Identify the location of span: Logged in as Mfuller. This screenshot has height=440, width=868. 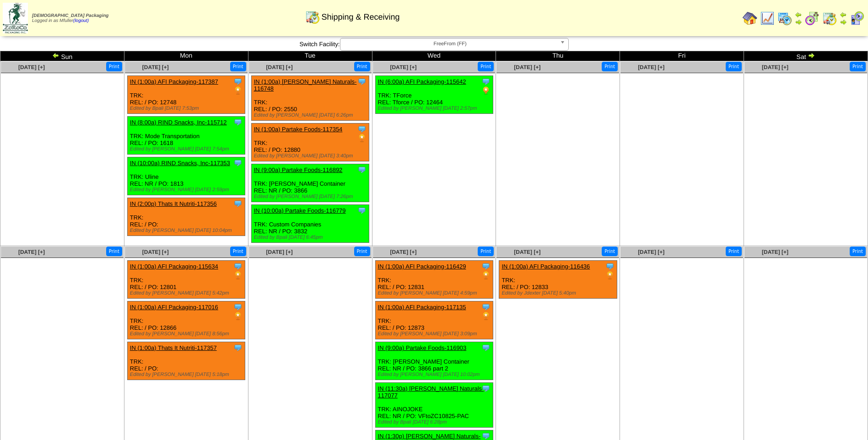
(70, 18).